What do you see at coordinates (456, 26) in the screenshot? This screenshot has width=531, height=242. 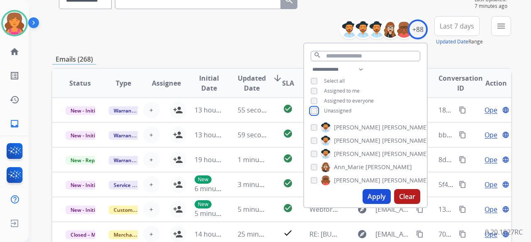 I see `button: Last 7 days` at bounding box center [456, 26].